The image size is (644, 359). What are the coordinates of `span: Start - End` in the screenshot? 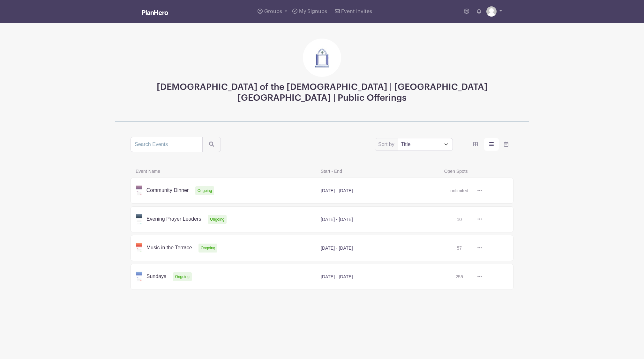 It's located at (379, 171).